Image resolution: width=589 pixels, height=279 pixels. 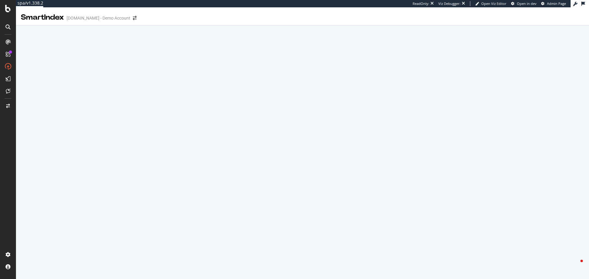 What do you see at coordinates (557, 3) in the screenshot?
I see `span: Admin Page` at bounding box center [557, 3].